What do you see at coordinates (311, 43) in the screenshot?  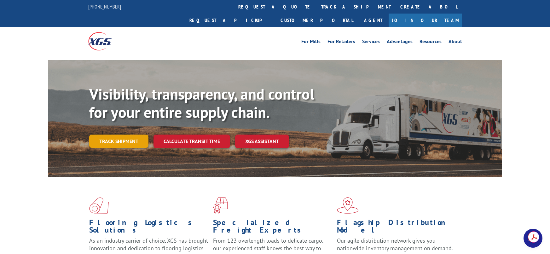 I see `a: For Mills` at bounding box center [311, 43].